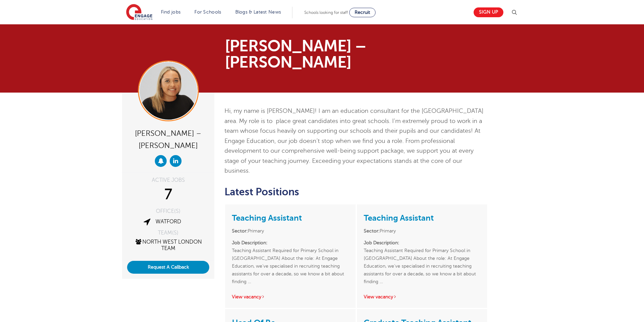 The image size is (644, 322). I want to click on div: 7, so click(168, 194).